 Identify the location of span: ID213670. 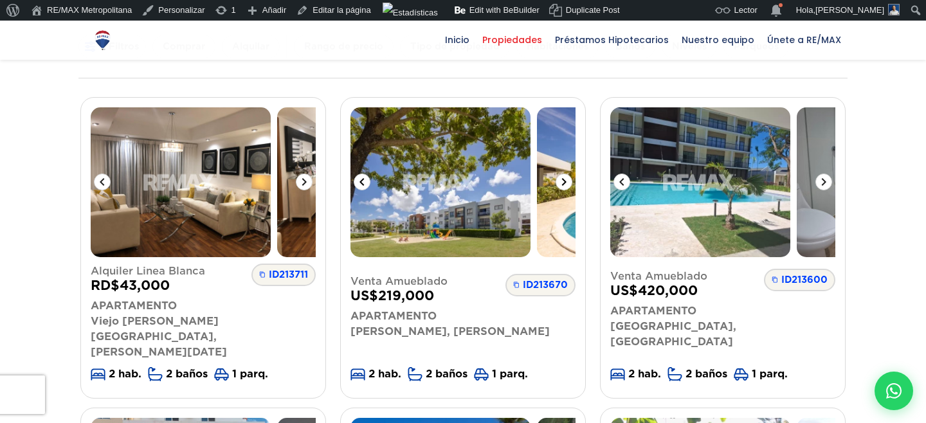
(540, 285).